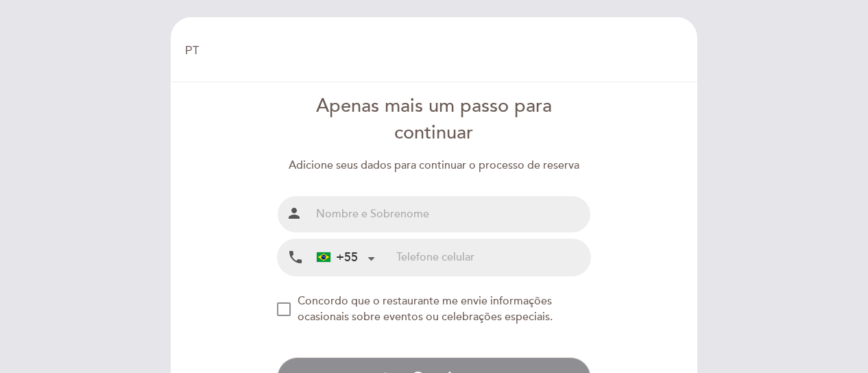 This screenshot has width=868, height=373. I want to click on div: +55, so click(338, 258).